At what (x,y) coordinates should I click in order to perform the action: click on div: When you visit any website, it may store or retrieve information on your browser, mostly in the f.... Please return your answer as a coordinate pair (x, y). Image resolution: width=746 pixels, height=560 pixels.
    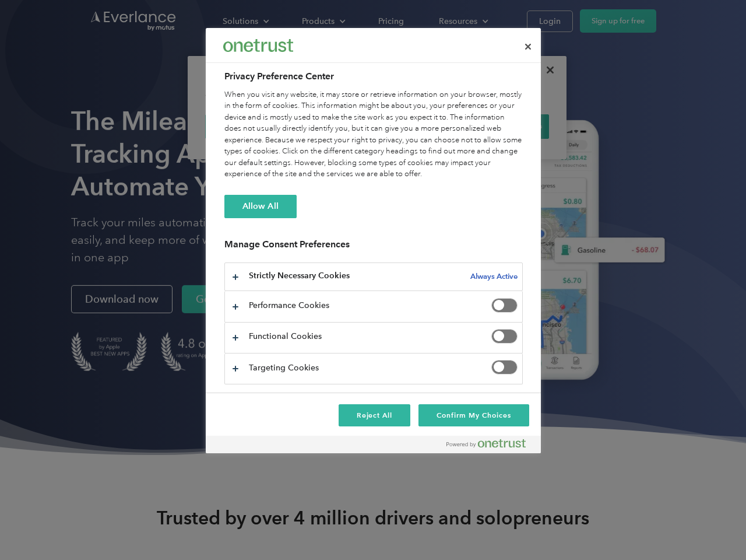
    Looking at the image, I should click on (374, 135).